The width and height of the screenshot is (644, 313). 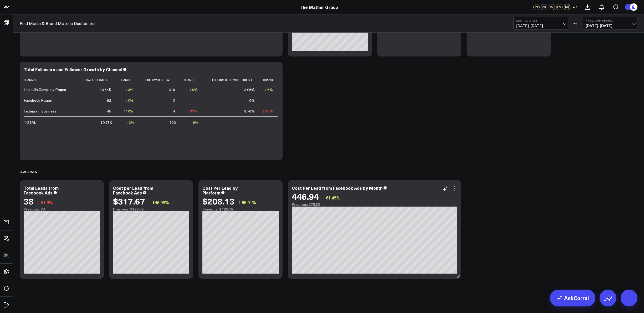 What do you see at coordinates (552, 7) in the screenshot?
I see `div: VK` at bounding box center [552, 7].